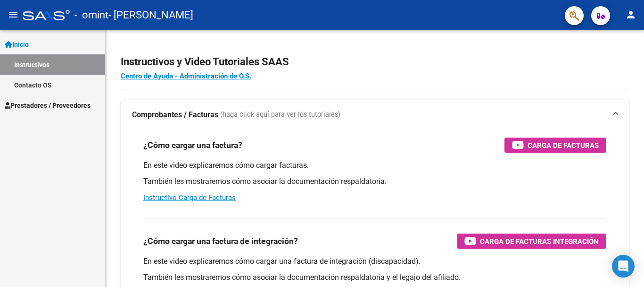 The image size is (644, 287). What do you see at coordinates (556, 145) in the screenshot?
I see `button: Carga de Facturas` at bounding box center [556, 145].